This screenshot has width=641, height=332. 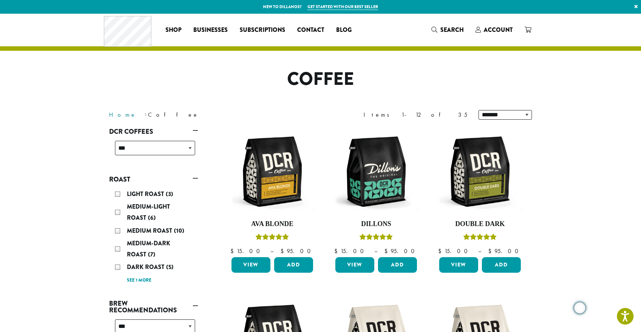 What do you see at coordinates (154, 307) in the screenshot?
I see `a: Brew Recommendations` at bounding box center [154, 307].